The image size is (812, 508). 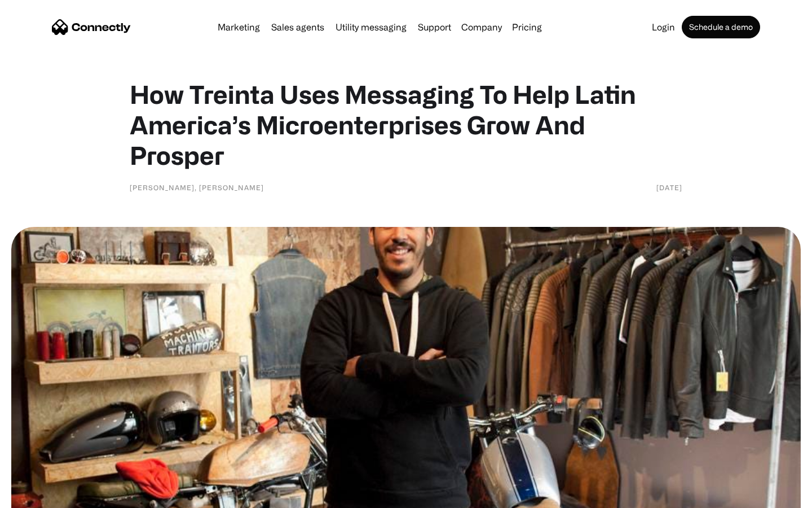 What do you see at coordinates (663, 27) in the screenshot?
I see `a: Login` at bounding box center [663, 27].